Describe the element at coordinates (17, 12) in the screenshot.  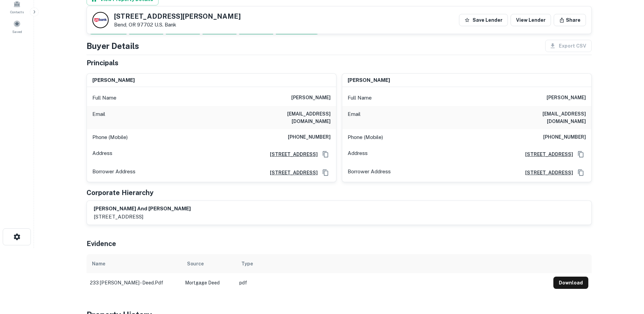
I see `span: Contacts` at that location.